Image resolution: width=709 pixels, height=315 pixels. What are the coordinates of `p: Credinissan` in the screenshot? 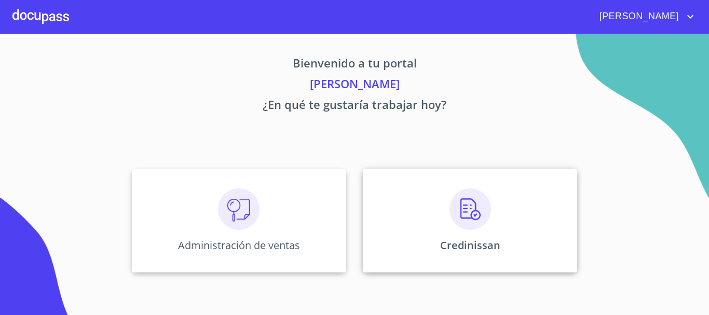 It's located at (470, 245).